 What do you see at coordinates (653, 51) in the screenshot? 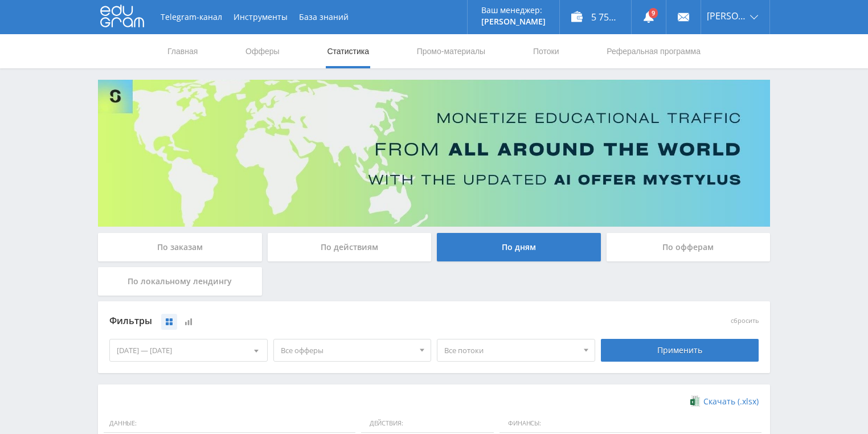
I see `a: Реферальная программа` at bounding box center [653, 51].